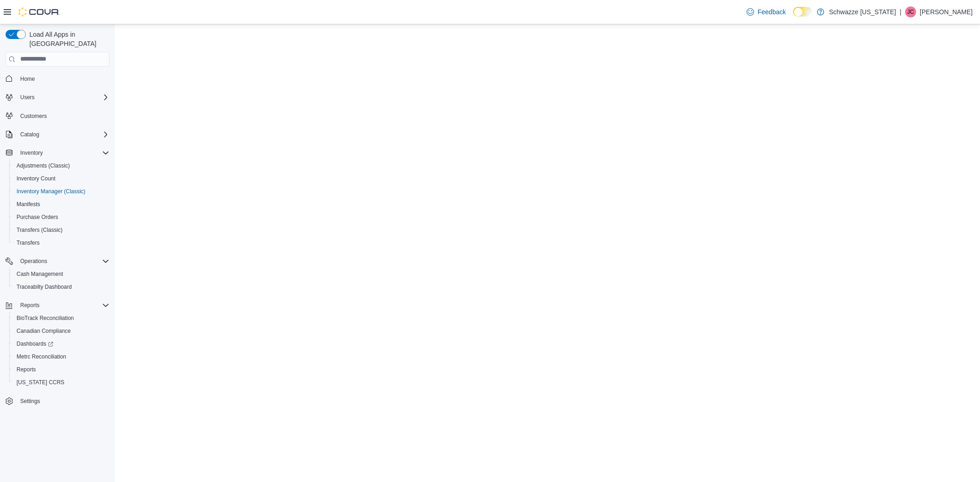 This screenshot has width=980, height=482. I want to click on button: Cash Management, so click(61, 274).